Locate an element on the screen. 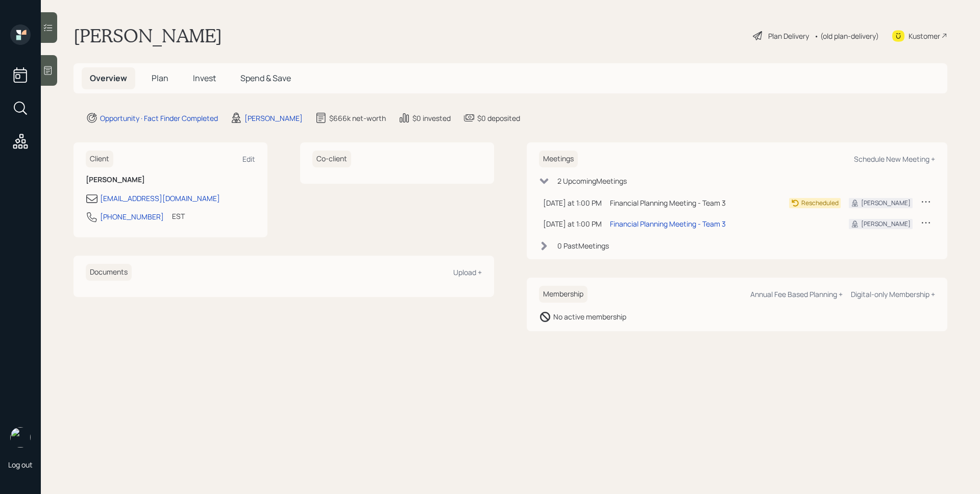 The image size is (980, 494). div: Upload + is located at coordinates (467, 272).